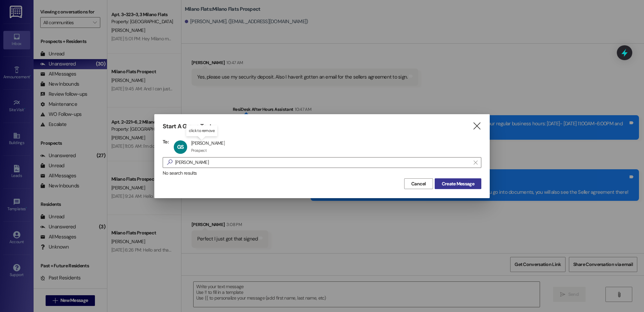 Image resolution: width=644 pixels, height=312 pixels. Describe the element at coordinates (476, 163) in the screenshot. I see `button: Clear text` at that location.